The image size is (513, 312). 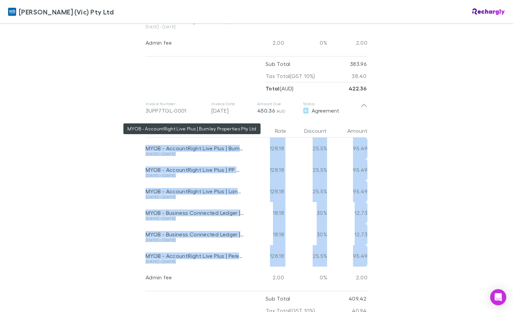 What do you see at coordinates (272, 88) in the screenshot?
I see `strong: Total` at bounding box center [272, 88].